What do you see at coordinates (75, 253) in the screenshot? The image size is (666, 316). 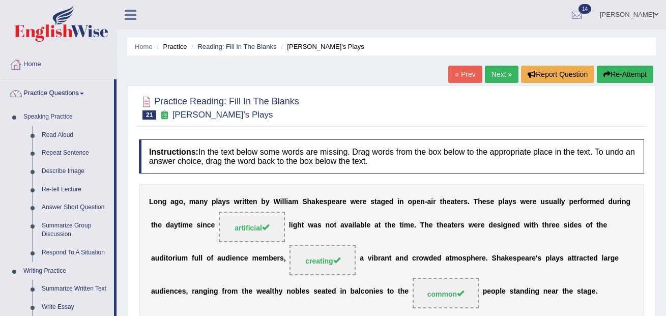 I see `a: Respond To A Situation` at bounding box center [75, 253].